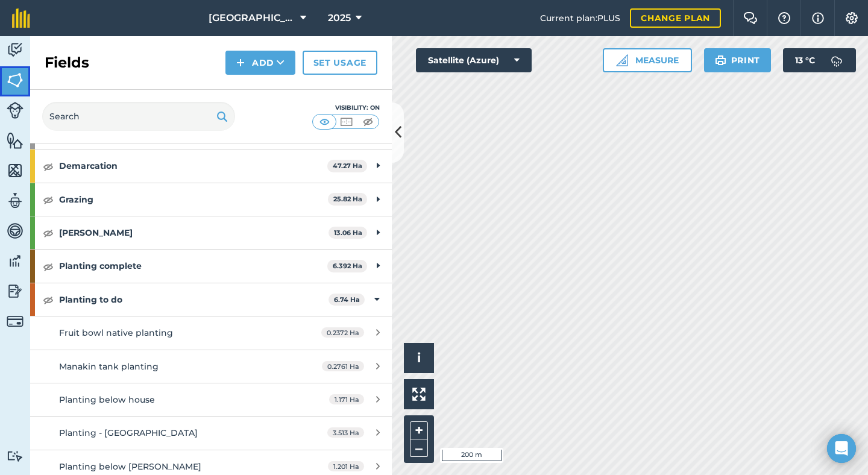 The image size is (868, 475). What do you see at coordinates (67, 63) in the screenshot?
I see `h2: Fields` at bounding box center [67, 63].